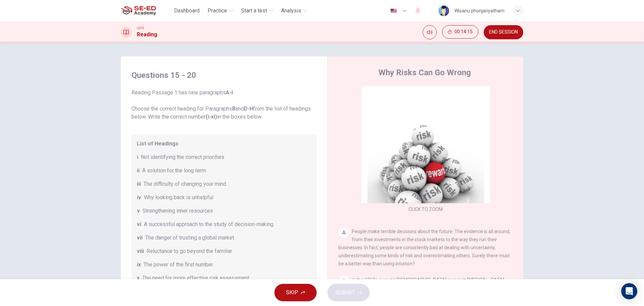 This screenshot has width=644, height=306. I want to click on span: CEFR, so click(140, 28).